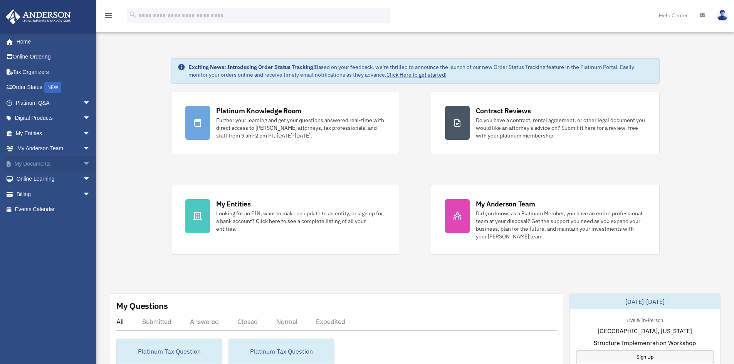 Image resolution: width=734 pixels, height=364 pixels. Describe the element at coordinates (54, 87) in the screenshot. I see `a: Order StatusNEW` at that location.